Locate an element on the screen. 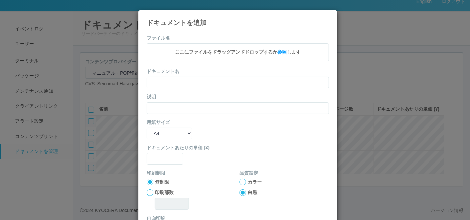 This screenshot has width=470, height=220. h4: ドキュメントを追加 is located at coordinates (238, 23).